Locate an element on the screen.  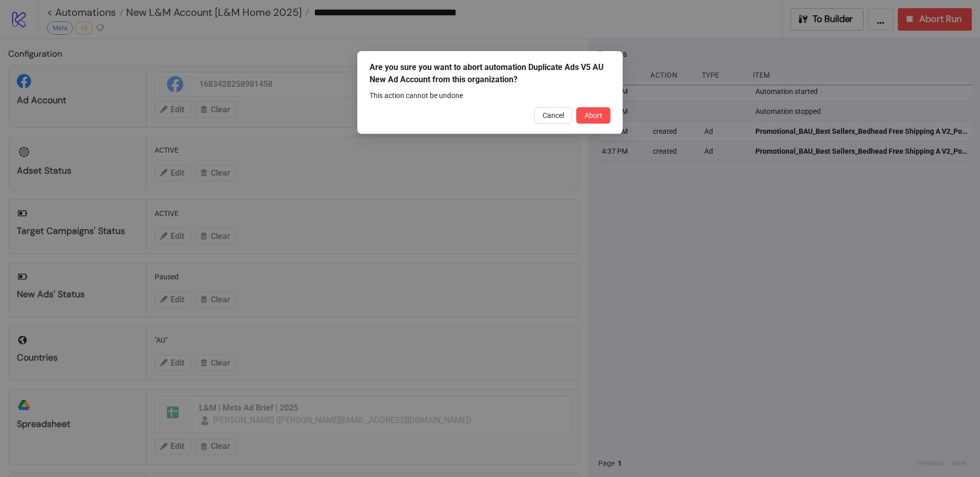
span: Cancel is located at coordinates (553, 116).